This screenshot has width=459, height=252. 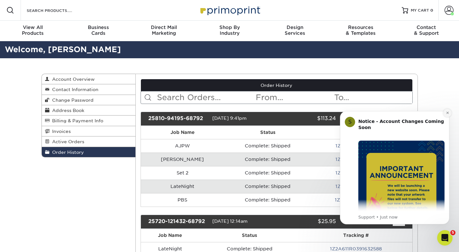 I want to click on span: 0, so click(x=432, y=10).